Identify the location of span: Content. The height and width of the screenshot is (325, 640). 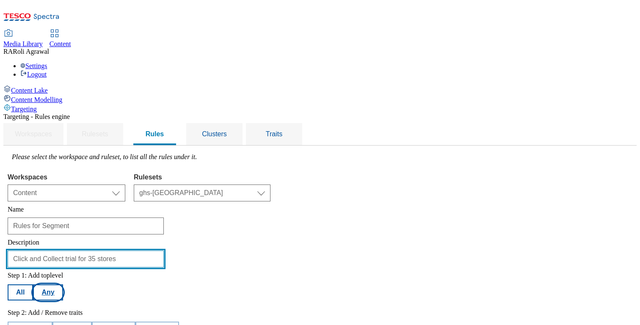
(60, 44).